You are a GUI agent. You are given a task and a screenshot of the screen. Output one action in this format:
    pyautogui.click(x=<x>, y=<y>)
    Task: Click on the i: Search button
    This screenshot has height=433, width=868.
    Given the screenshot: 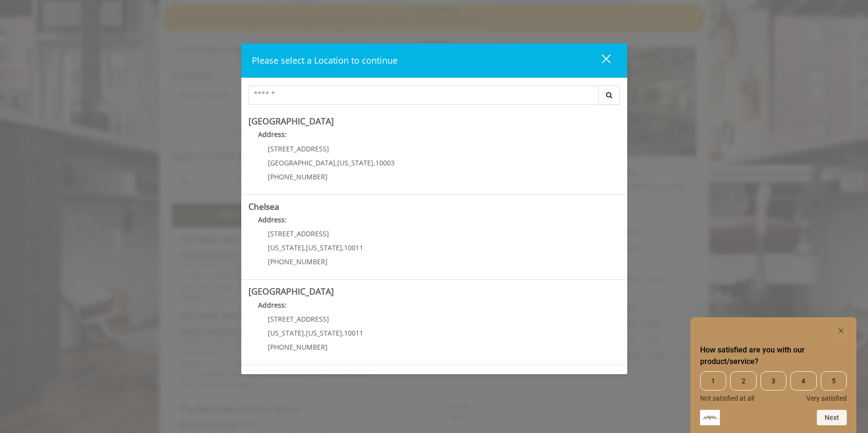 What is the action you would take?
    pyautogui.click(x=609, y=95)
    